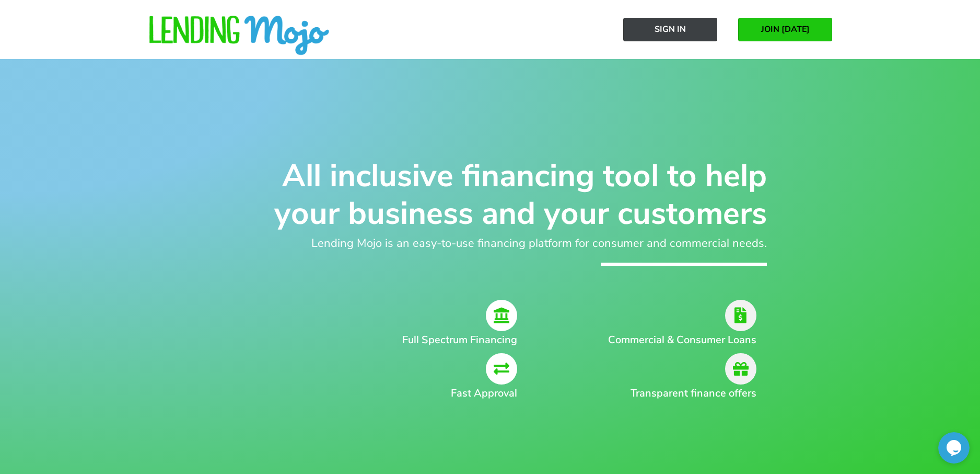 The width and height of the screenshot is (980, 474). Describe the element at coordinates (674, 340) in the screenshot. I see `h2: Commercial & Consumer Loans` at that location.